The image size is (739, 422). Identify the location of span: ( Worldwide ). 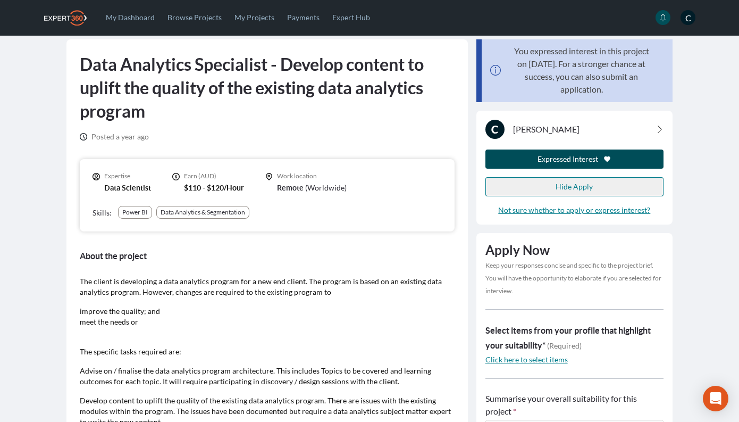
(326, 187).